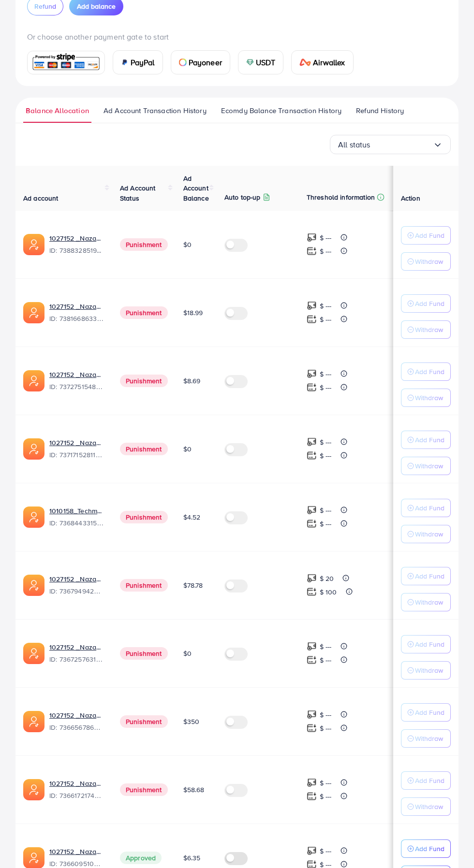 The width and height of the screenshot is (474, 868). What do you see at coordinates (390, 145) in the screenshot?
I see `div: Search for option` at bounding box center [390, 145].